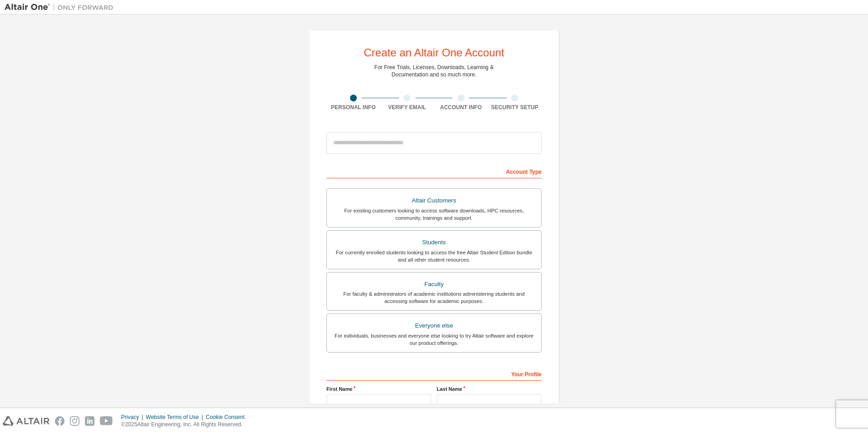 This screenshot has width=868, height=434. Describe the element at coordinates (74, 421) in the screenshot. I see `img: instagram.svg` at that location.